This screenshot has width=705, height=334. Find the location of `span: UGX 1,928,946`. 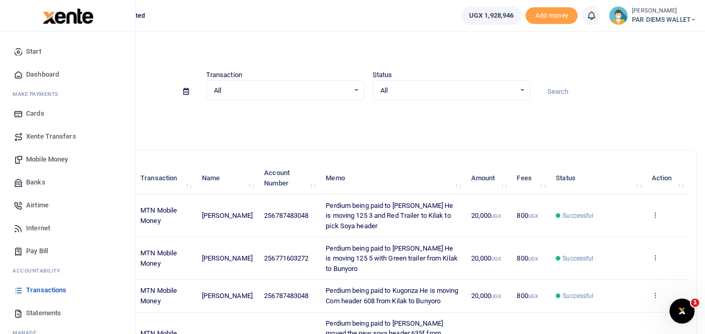

span: UGX 1,928,946 is located at coordinates (491, 16).